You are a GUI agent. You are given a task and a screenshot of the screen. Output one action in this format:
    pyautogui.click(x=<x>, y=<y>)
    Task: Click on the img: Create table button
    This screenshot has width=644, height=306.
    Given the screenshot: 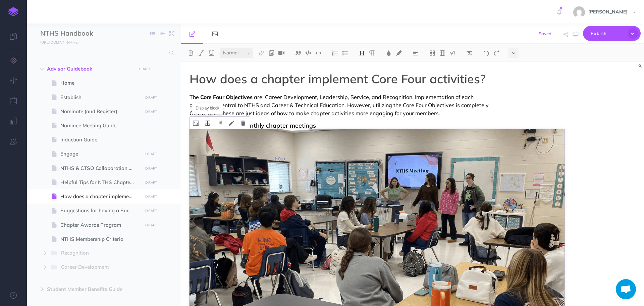 What is the action you would take?
    pyautogui.click(x=442, y=53)
    